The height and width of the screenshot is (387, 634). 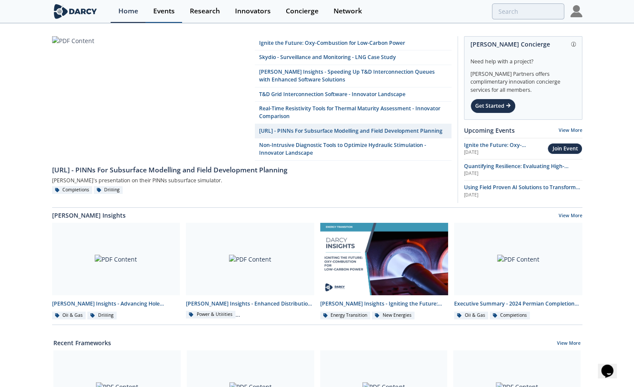 What do you see at coordinates (211, 314) in the screenshot?
I see `div: Power & Utilities` at bounding box center [211, 314].